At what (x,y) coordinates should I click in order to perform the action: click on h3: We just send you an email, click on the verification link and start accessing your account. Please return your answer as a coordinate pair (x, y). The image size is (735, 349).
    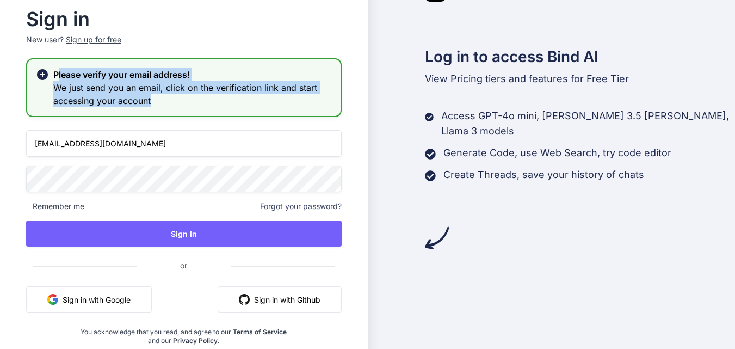
    Looking at the image, I should click on (193, 94).